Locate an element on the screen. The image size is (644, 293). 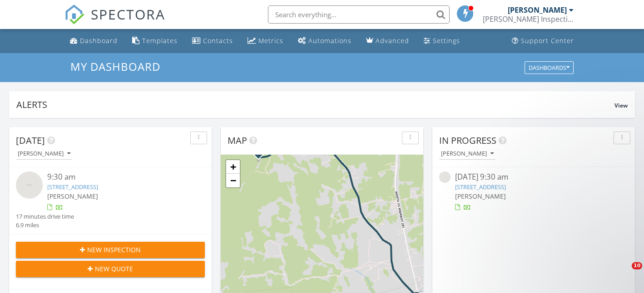
button: New Inspection is located at coordinates (110, 250).